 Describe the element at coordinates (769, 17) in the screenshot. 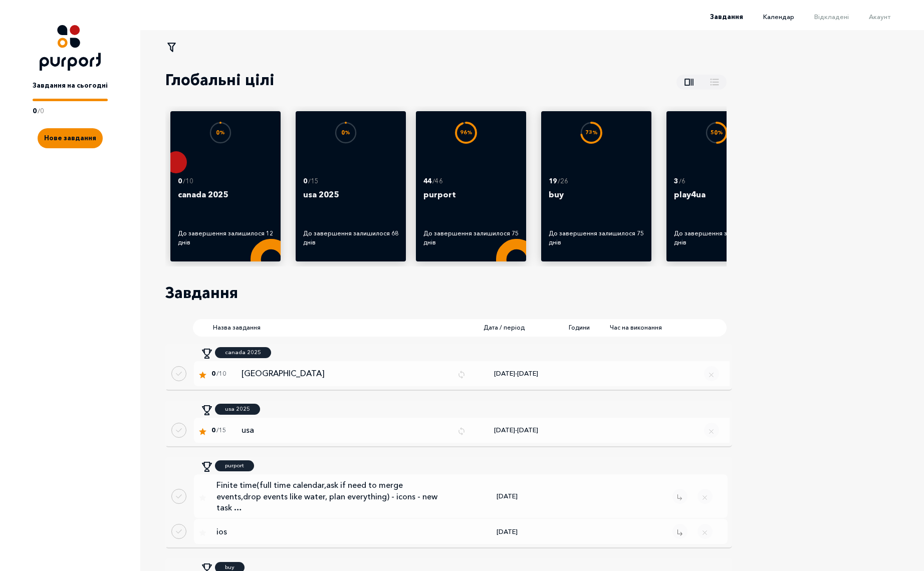

I see `a: Календар` at that location.